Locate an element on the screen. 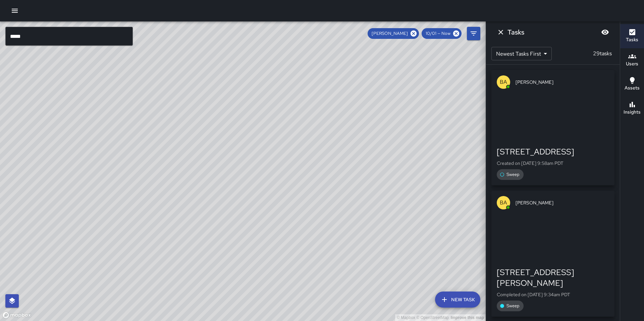  span: 10/01 — Now is located at coordinates (438, 33).